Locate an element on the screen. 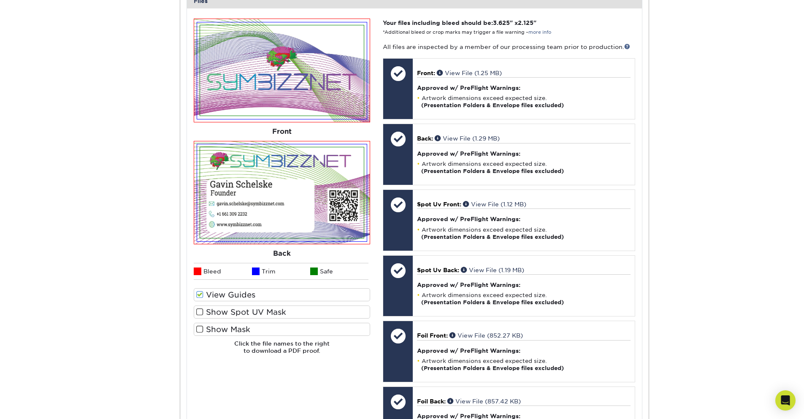  span: Back: is located at coordinates (425, 138).